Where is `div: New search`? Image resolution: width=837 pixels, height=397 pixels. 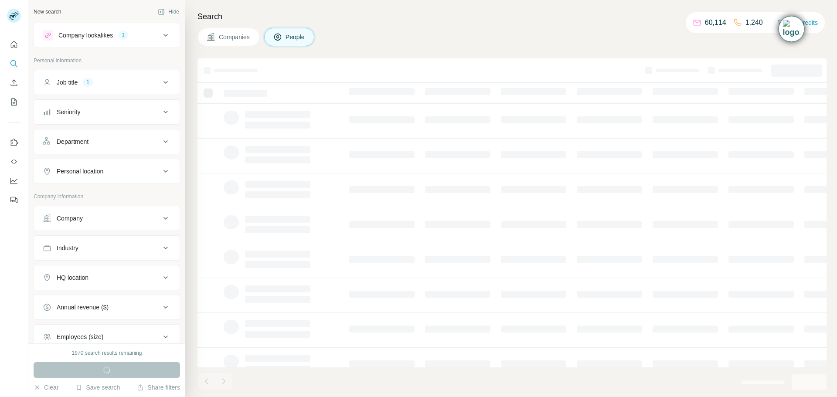
div: New search is located at coordinates (47, 12).